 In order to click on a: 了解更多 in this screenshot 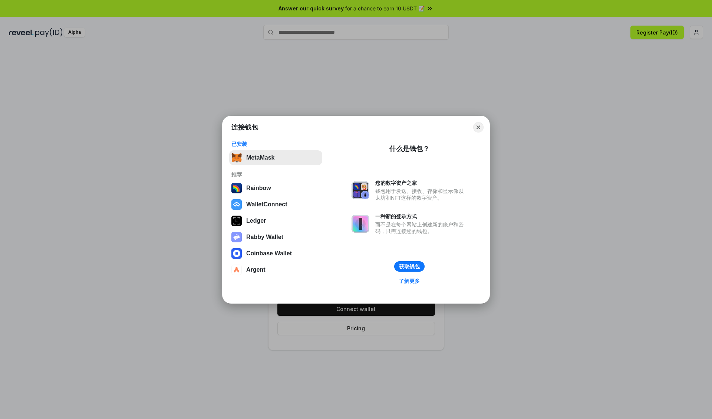, I will do `click(410, 281)`.